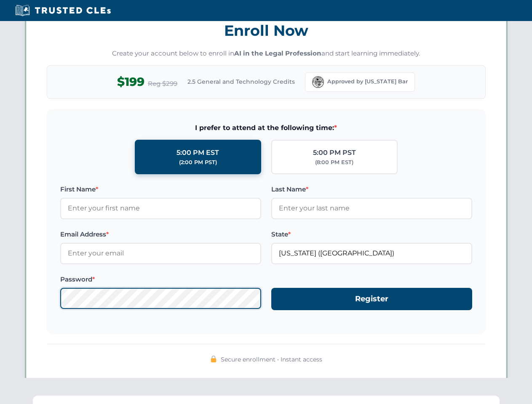 This screenshot has height=404, width=532. I want to click on label: Password, so click(161, 280).